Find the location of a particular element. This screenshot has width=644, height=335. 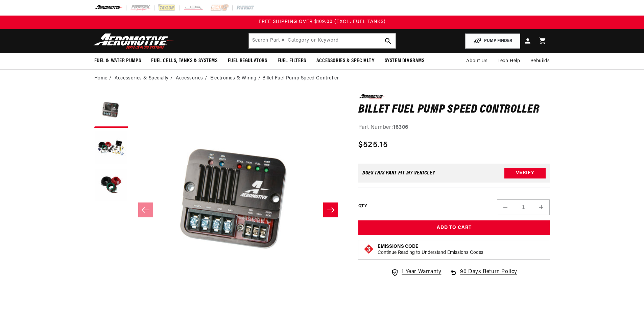

a: About Us is located at coordinates (477, 61).